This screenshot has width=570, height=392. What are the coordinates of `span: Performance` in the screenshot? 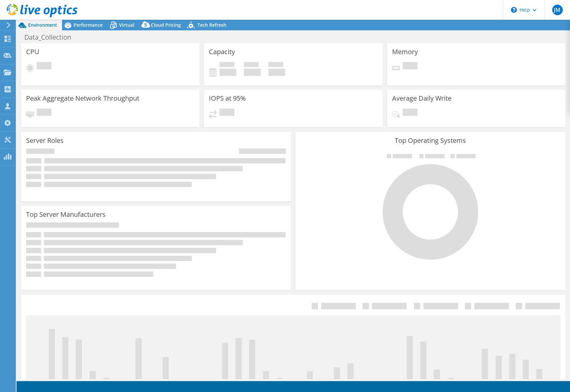 It's located at (88, 24).